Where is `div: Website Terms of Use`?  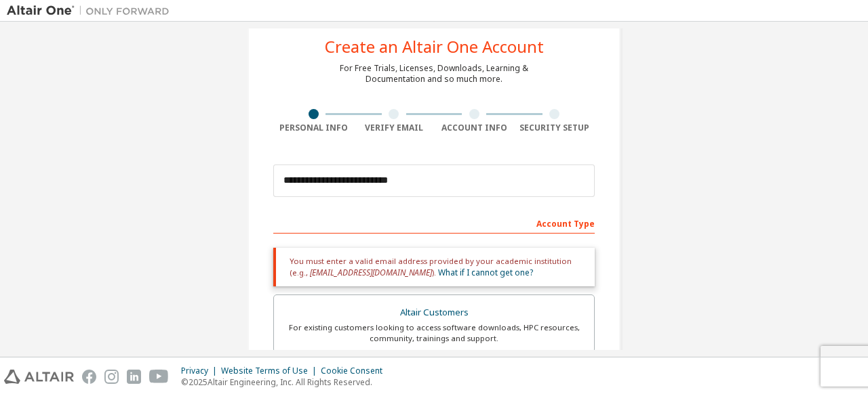
div: Website Terms of Use is located at coordinates (271, 372).